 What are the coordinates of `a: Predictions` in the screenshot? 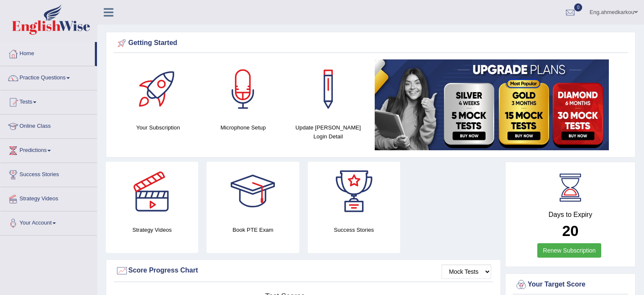 It's located at (49, 149).